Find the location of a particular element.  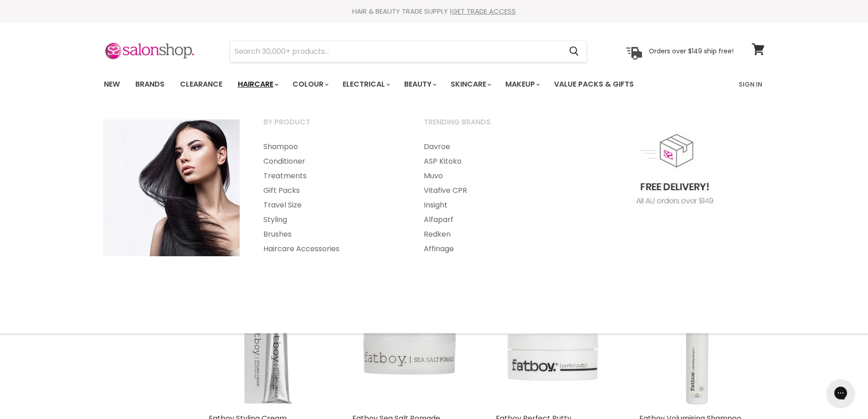

a: Muvo is located at coordinates (492, 176).